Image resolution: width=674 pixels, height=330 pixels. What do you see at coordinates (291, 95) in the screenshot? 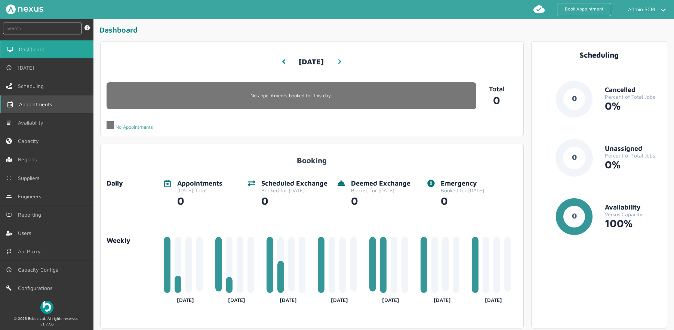
I see `p: No appointments booked for this day.` at bounding box center [291, 95].